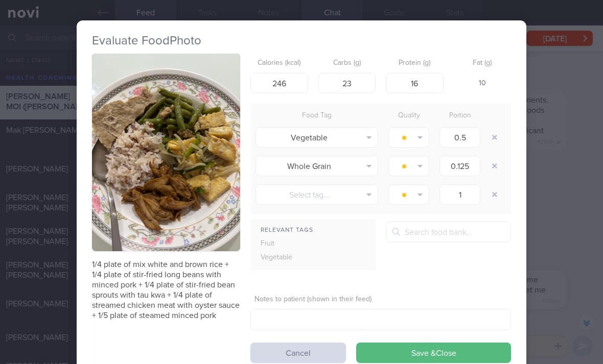 This screenshot has width=603, height=364. What do you see at coordinates (302, 41) in the screenshot?
I see `h2: Evaluate Food Photo` at bounding box center [302, 41].